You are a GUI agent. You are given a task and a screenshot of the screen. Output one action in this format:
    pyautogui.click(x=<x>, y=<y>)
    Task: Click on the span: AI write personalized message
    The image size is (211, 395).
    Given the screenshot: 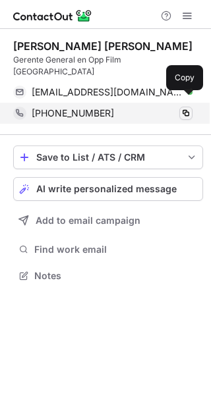 What is the action you would take?
    pyautogui.click(x=106, y=189)
    